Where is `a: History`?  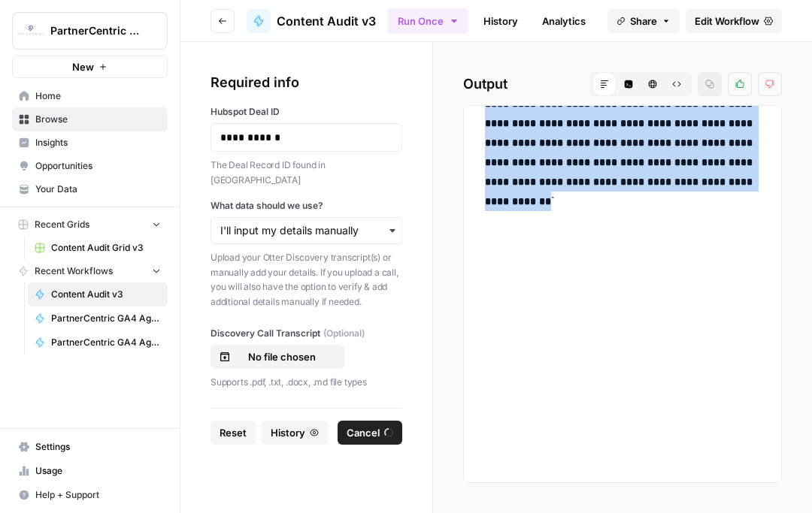
a: History is located at coordinates (501, 21).